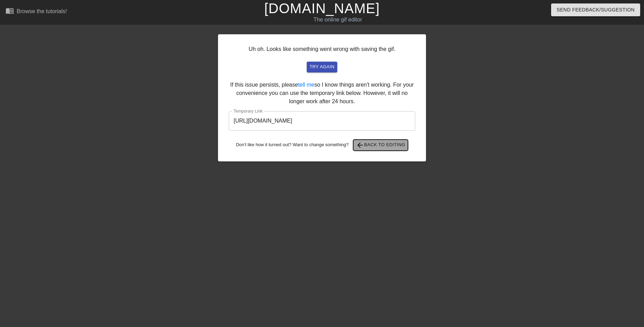  What do you see at coordinates (381, 145) in the screenshot?
I see `button: Back to Editing` at bounding box center [381, 145].